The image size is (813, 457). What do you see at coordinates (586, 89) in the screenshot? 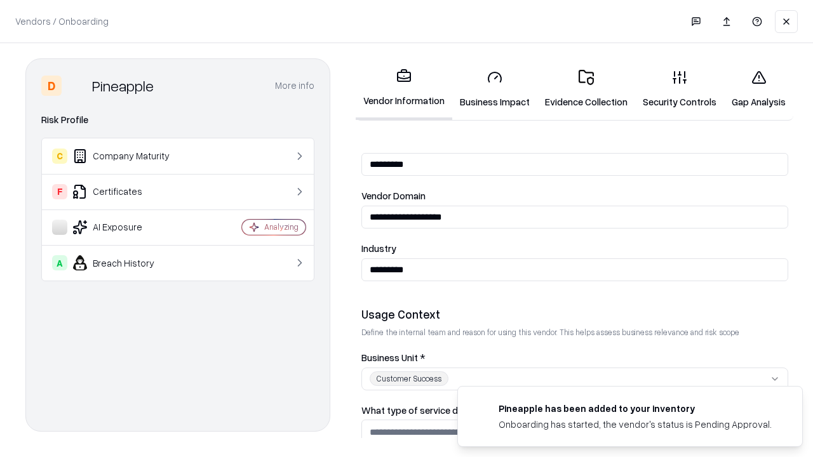
I see `a: Evidence Collection` at bounding box center [586, 89].